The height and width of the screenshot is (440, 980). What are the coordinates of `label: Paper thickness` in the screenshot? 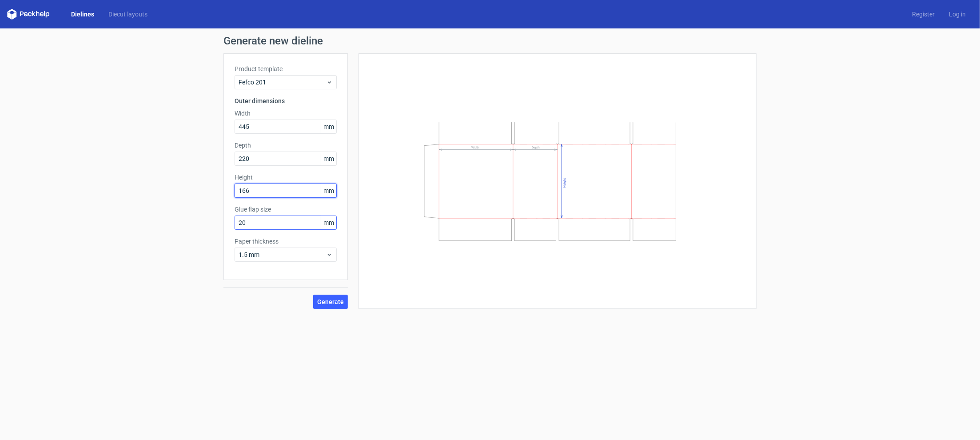 It's located at (286, 241).